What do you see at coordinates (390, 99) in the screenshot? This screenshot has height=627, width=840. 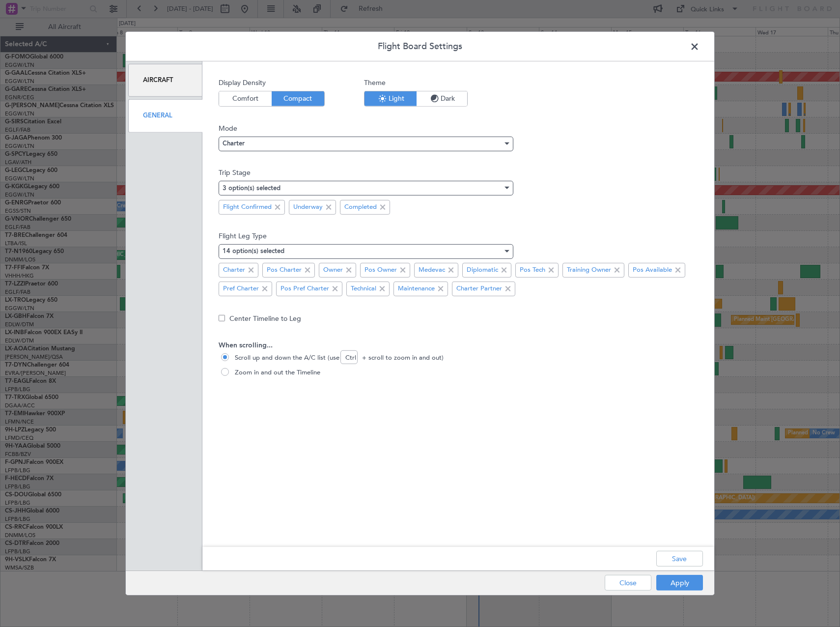 I see `span: Light` at bounding box center [390, 99].